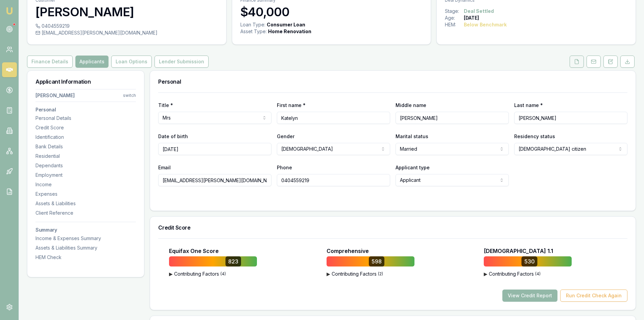  Describe the element at coordinates (371, 274) in the screenshot. I see `button: ▶Contributing Factors(2)` at that location.